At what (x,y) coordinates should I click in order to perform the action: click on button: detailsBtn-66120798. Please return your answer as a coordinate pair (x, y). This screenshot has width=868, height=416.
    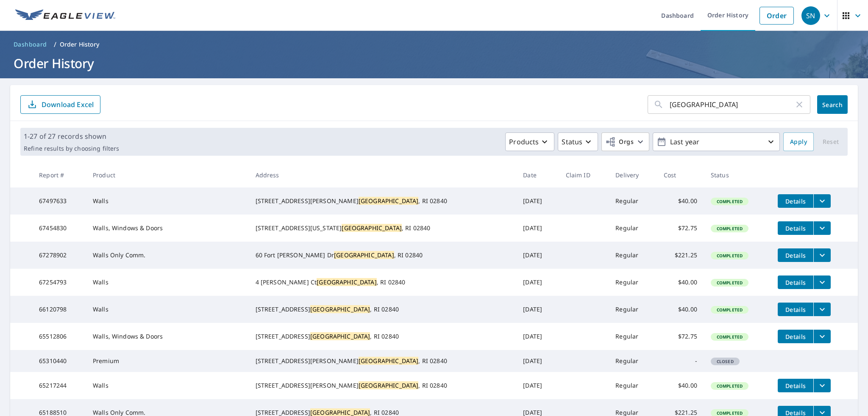
    Looking at the image, I should click on (795, 309).